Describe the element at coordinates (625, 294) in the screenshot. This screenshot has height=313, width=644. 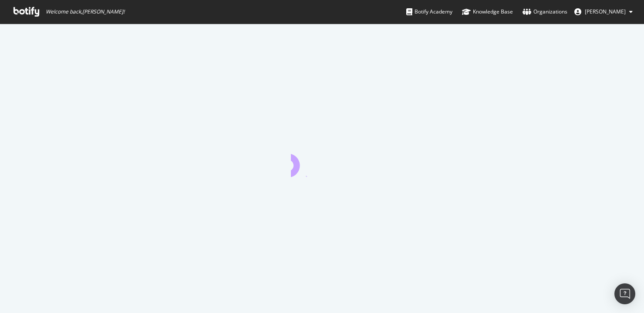
I see `div: Open Intercom Messenger` at that location.